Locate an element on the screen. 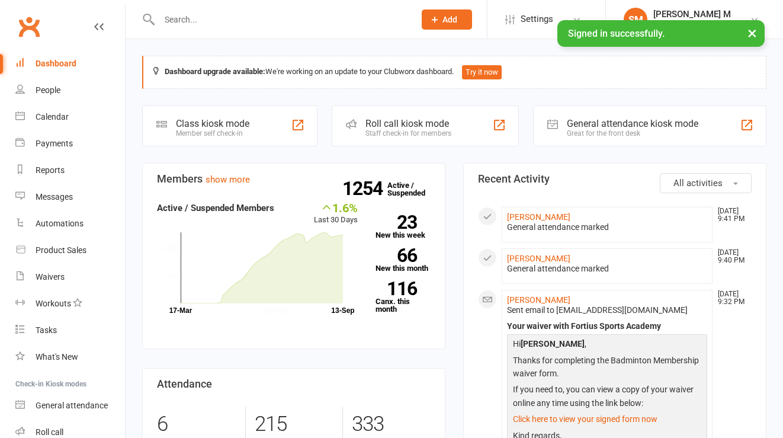 The width and height of the screenshot is (783, 438). p: If you need to, you can view a copy of your waiver online any time using the link below: is located at coordinates (607, 398).